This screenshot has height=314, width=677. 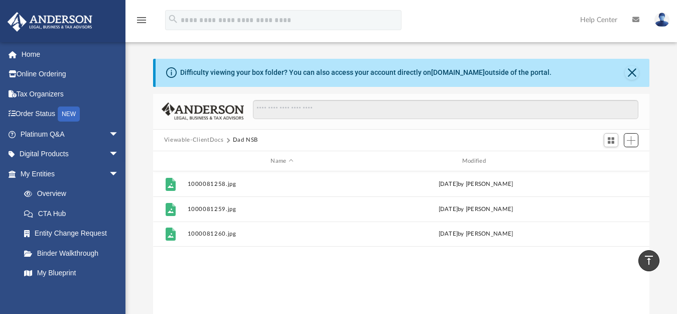 I want to click on a: Entity Change Request, so click(x=74, y=233).